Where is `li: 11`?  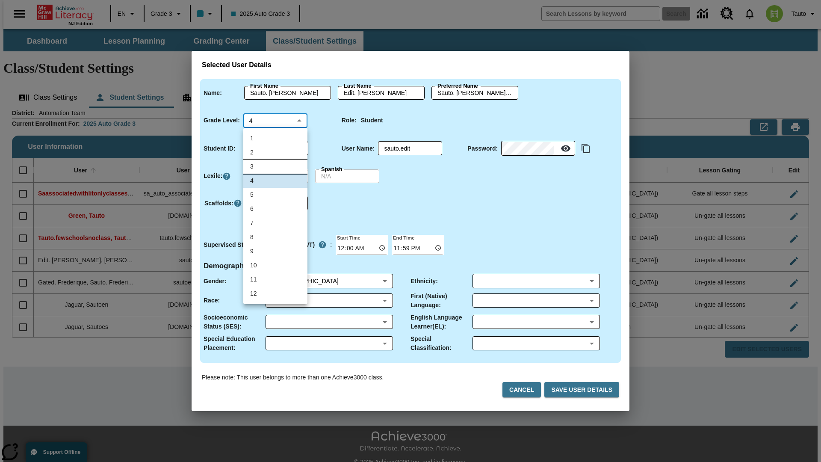
li: 11 is located at coordinates (275, 279).